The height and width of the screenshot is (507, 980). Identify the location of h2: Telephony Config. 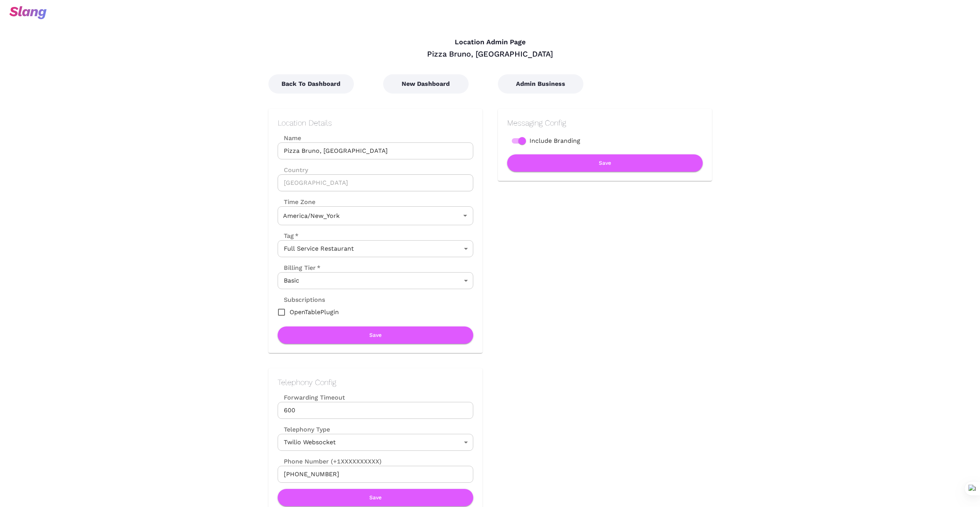
(376, 383).